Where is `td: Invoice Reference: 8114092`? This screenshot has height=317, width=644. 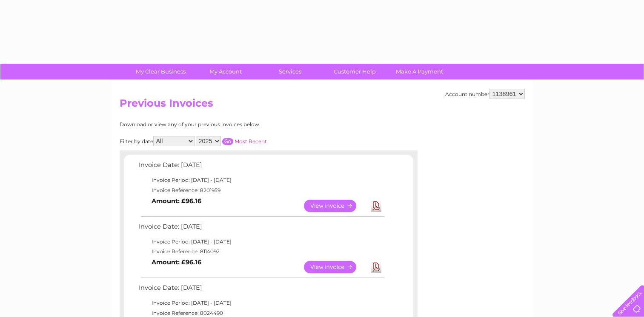 td: Invoice Reference: 8114092 is located at coordinates (261, 252).